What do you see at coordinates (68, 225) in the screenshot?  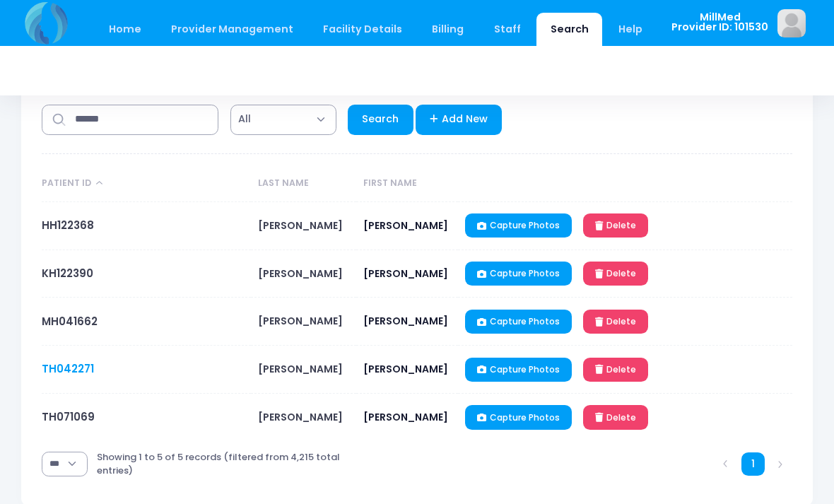 I see `a: HH122368` at bounding box center [68, 225].